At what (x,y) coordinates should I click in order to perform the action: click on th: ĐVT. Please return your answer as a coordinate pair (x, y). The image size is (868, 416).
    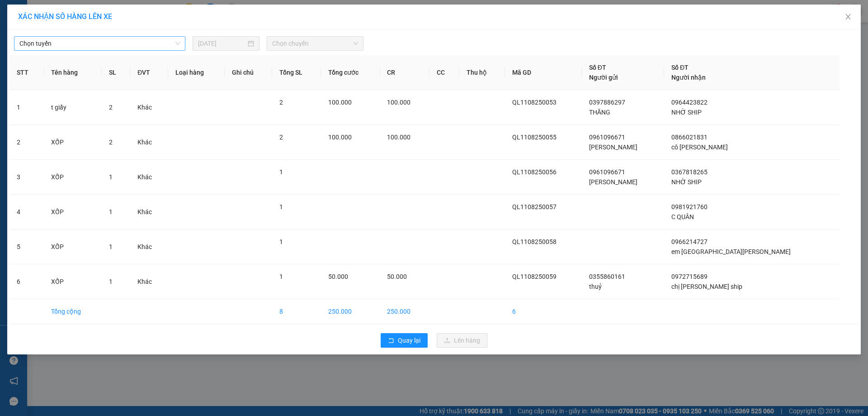
    Looking at the image, I should click on (149, 72).